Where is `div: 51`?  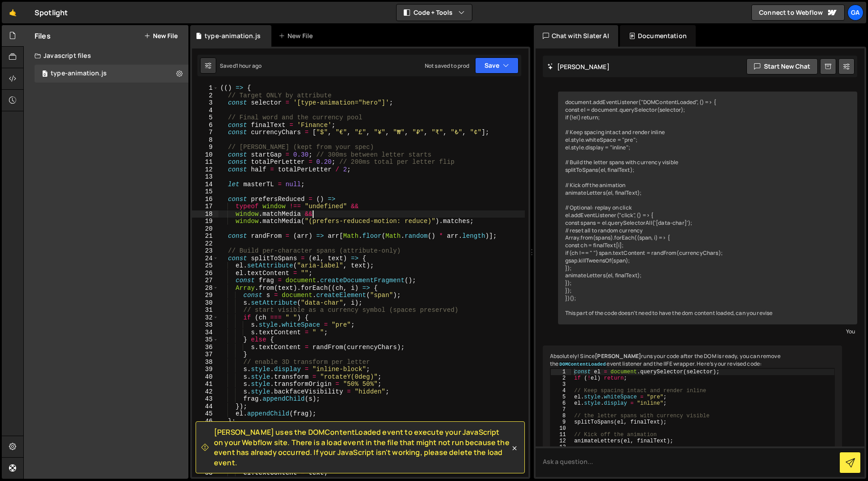 div: 51 is located at coordinates (205, 458).